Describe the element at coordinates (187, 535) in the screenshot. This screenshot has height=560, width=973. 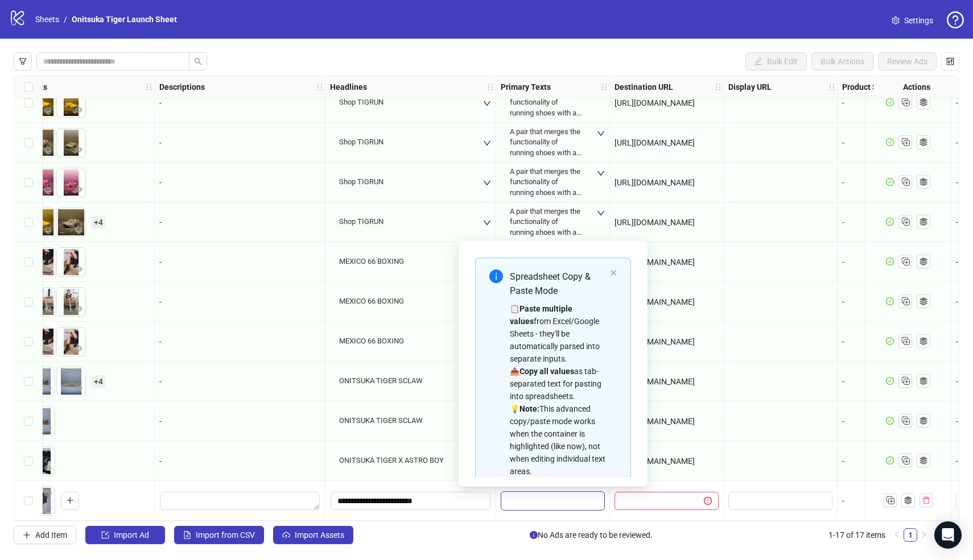
I see `span: file-excel` at that location.